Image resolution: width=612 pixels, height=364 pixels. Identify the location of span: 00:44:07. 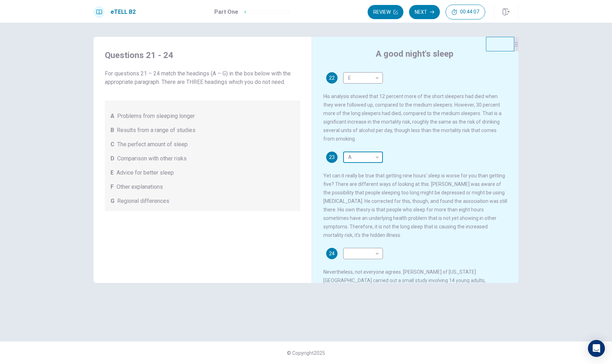
(470, 12).